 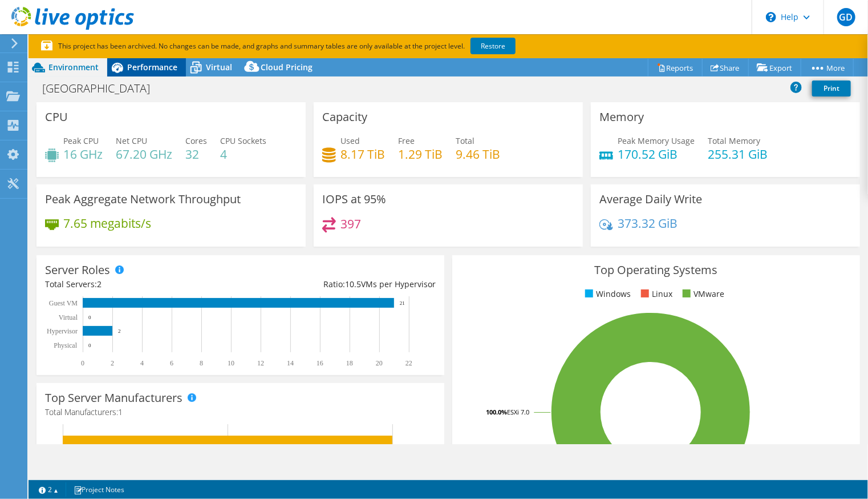 I want to click on span: Peak CPU, so click(x=81, y=140).